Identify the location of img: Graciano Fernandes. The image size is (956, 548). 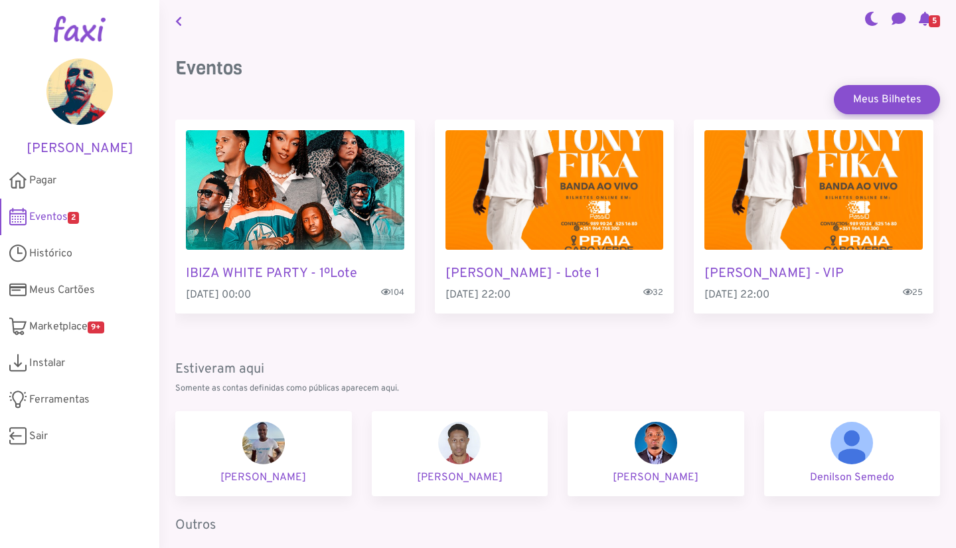
(656, 443).